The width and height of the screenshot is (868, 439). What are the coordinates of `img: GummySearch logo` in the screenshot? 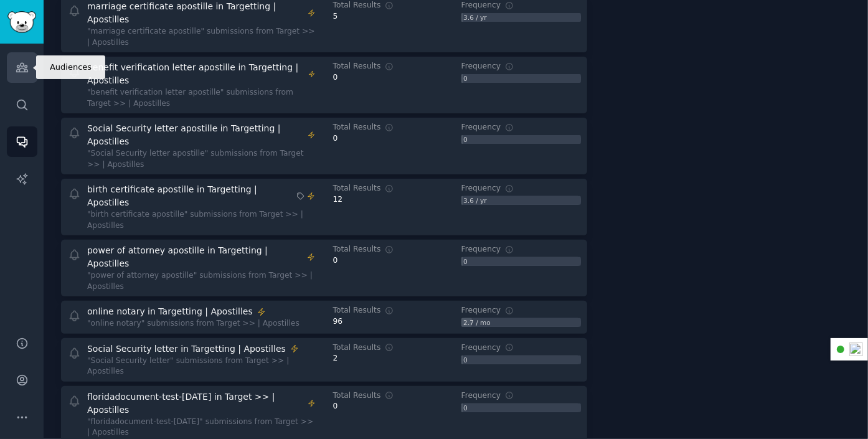 It's located at (22, 22).